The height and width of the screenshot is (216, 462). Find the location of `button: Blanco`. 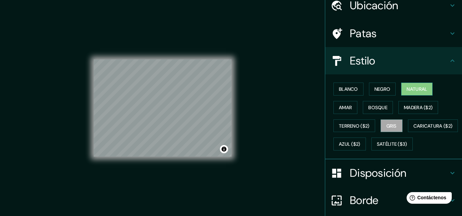

button: Blanco is located at coordinates (348, 89).